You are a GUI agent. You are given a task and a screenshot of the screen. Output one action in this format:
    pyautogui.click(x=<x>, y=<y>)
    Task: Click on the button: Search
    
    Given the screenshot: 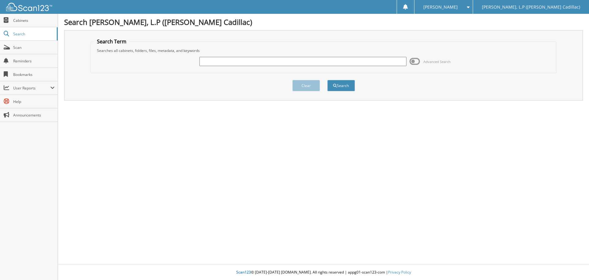 What is the action you would take?
    pyautogui.click(x=341, y=85)
    